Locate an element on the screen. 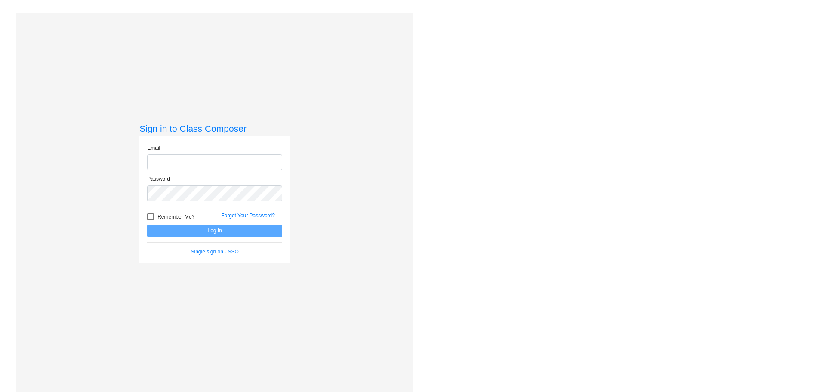 The height and width of the screenshot is (392, 826). a: Forgot Your Password? is located at coordinates (248, 215).